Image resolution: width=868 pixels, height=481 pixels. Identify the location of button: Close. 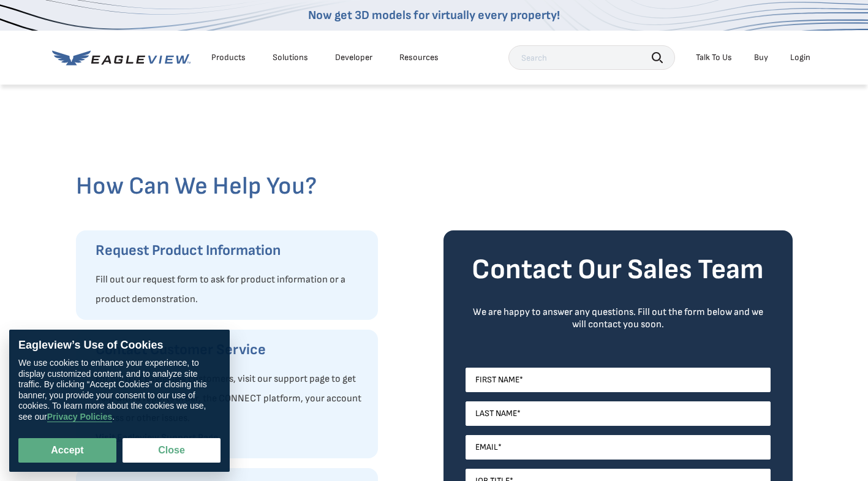
(172, 450).